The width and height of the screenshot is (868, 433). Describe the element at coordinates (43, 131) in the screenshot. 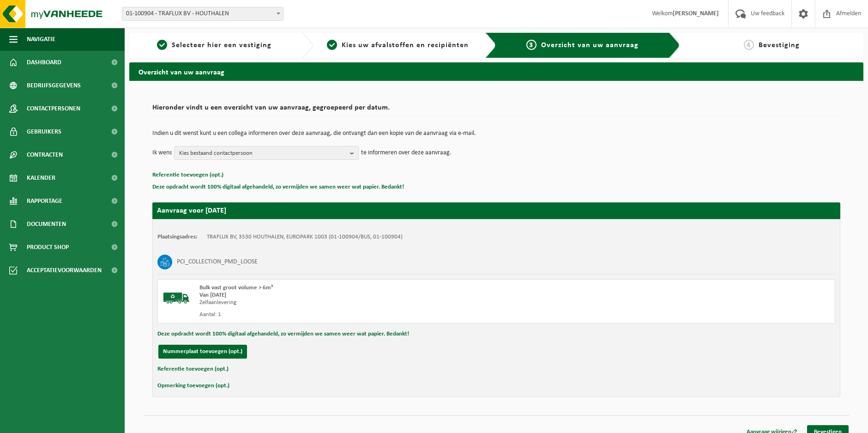

I see `span: Gebruikers` at that location.